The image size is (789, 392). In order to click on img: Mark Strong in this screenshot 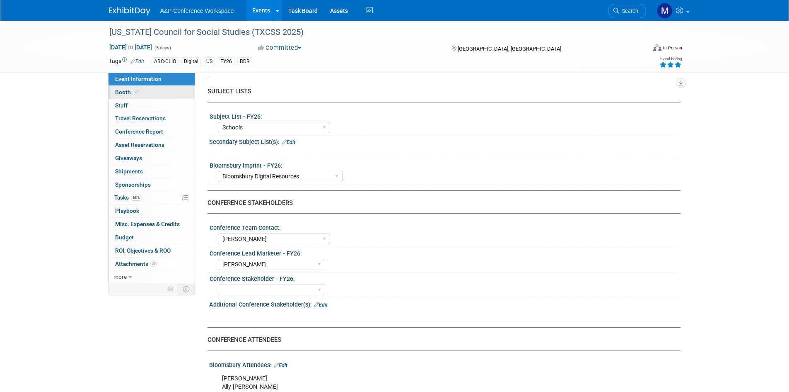, I will do `click(665, 11)`.